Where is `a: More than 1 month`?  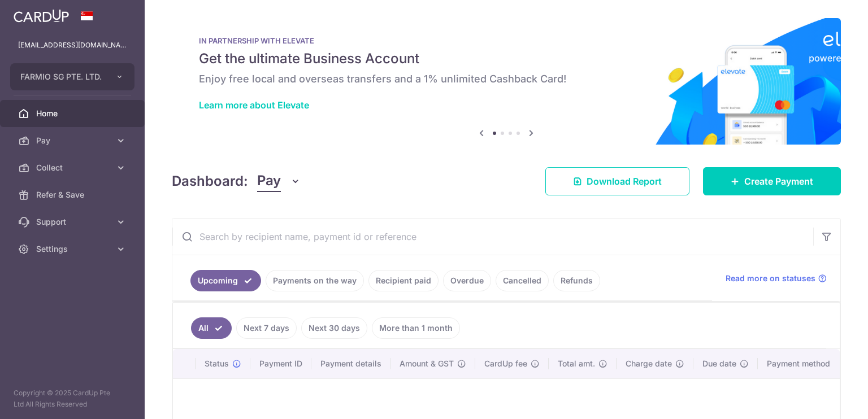
a: More than 1 month is located at coordinates (415, 328).